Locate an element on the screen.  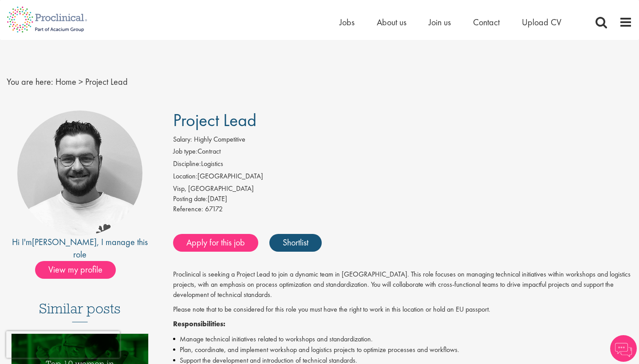
a: About us is located at coordinates (391, 22).